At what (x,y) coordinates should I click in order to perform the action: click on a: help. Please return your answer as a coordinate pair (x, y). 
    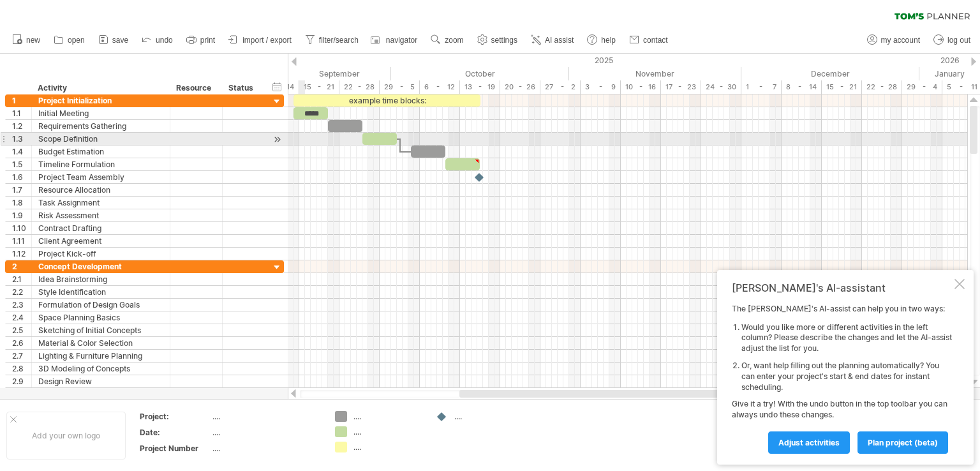
    Looking at the image, I should click on (602, 40).